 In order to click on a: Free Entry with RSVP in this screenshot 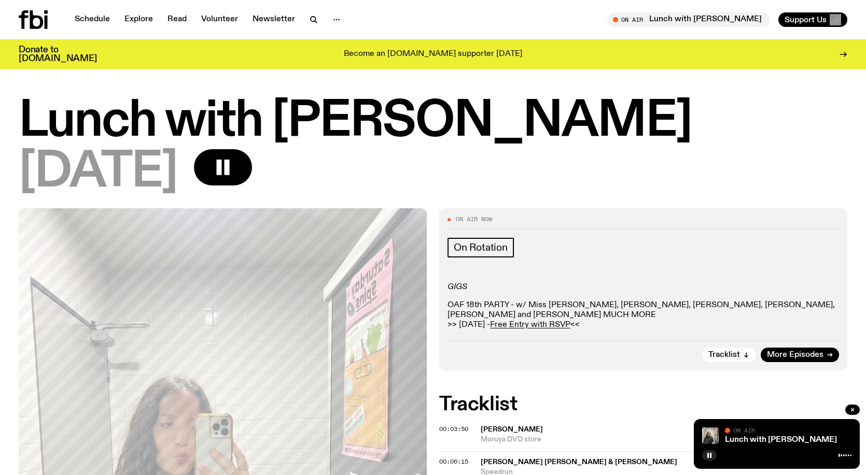, I will do `click(530, 325)`.